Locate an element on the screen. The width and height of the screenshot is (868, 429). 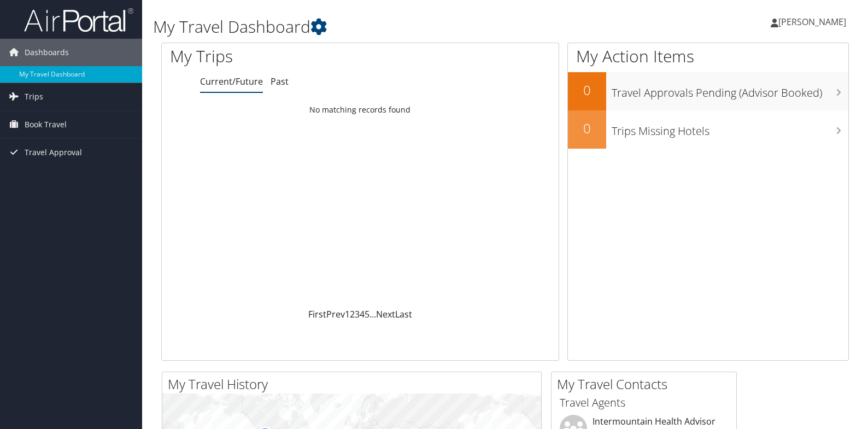
h1: My Action Items is located at coordinates (707, 56).